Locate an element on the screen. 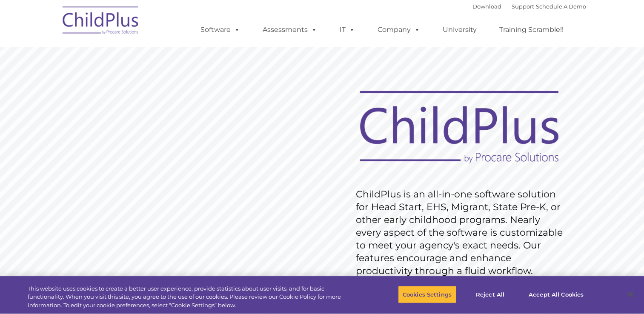 This screenshot has width=644, height=314. button: Close is located at coordinates (630, 294).